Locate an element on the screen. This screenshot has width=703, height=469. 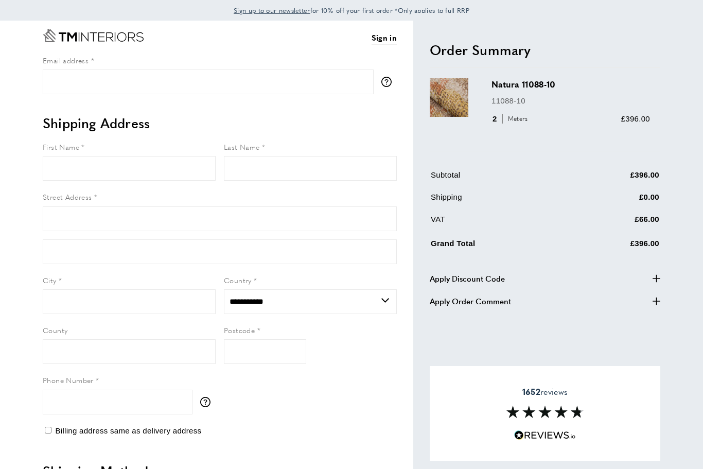
img: Reviews section is located at coordinates (545, 412).